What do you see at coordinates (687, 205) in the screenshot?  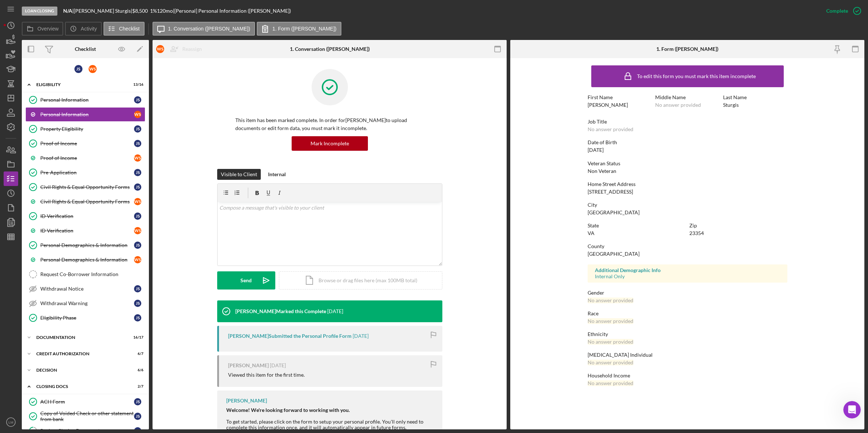 I see `div: City` at bounding box center [687, 205].